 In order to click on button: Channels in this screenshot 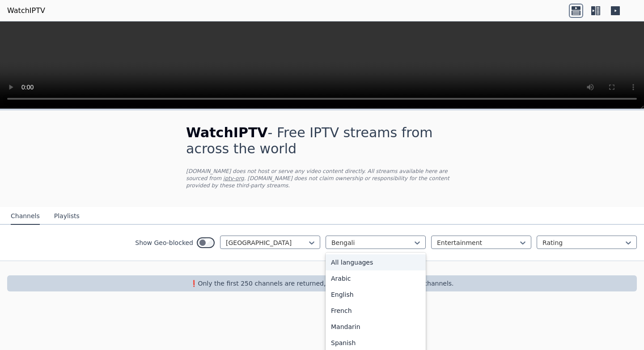, I will do `click(25, 217)`.